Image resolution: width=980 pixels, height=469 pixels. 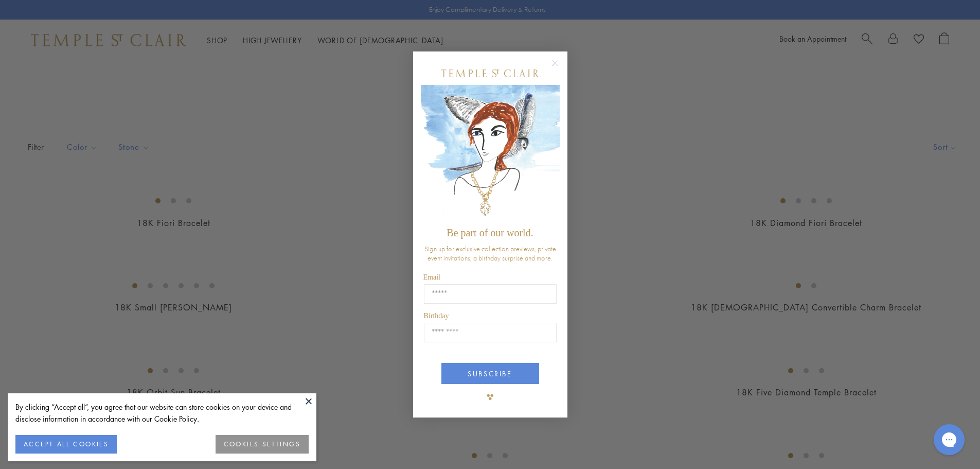 What do you see at coordinates (490, 373) in the screenshot?
I see `button: SUBSCRIBE` at bounding box center [490, 373].